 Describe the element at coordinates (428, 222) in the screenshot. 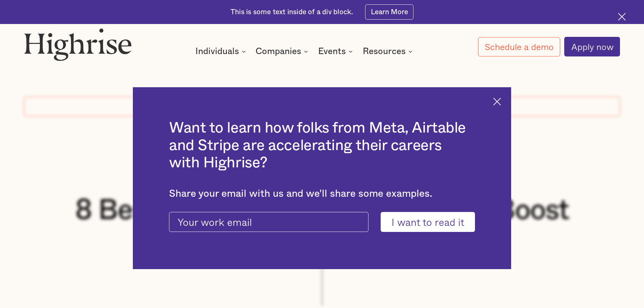

I see `input: I want to read it` at that location.